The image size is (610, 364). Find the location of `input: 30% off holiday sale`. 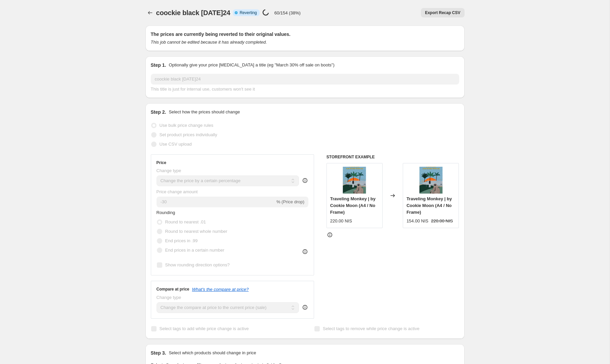

input: 30% off holiday sale is located at coordinates (305, 79).